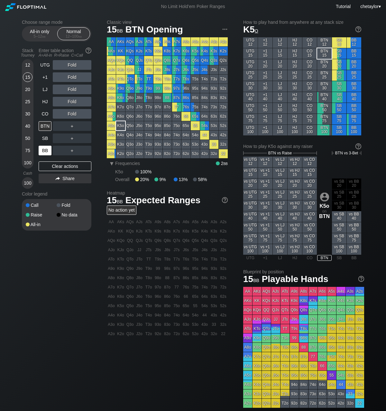  What do you see at coordinates (310, 75) in the screenshot?
I see `div: CO 25` at bounding box center [310, 75].